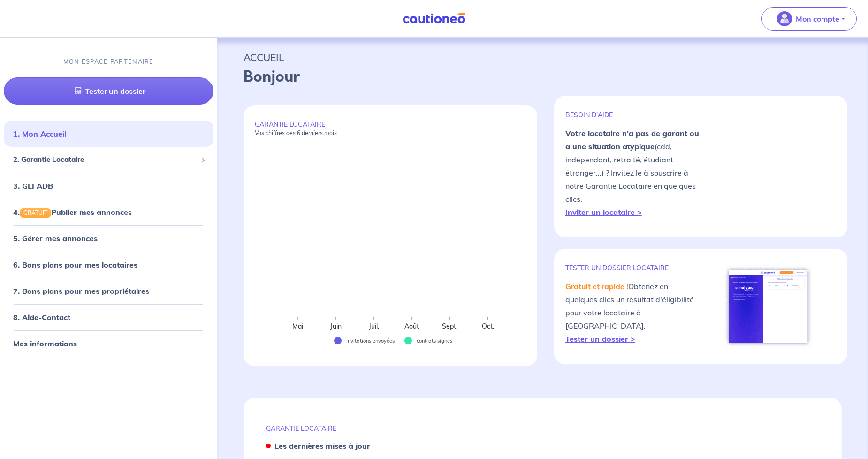  I want to click on a: 7. Bons plans pour mes propriétaires, so click(81, 291).